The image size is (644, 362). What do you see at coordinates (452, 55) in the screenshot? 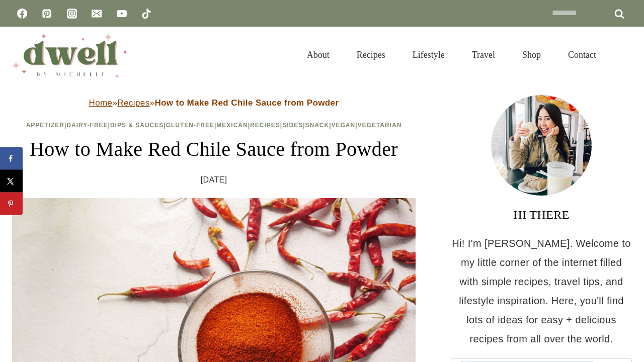
I see `nav: Primary Navigation` at bounding box center [452, 55].